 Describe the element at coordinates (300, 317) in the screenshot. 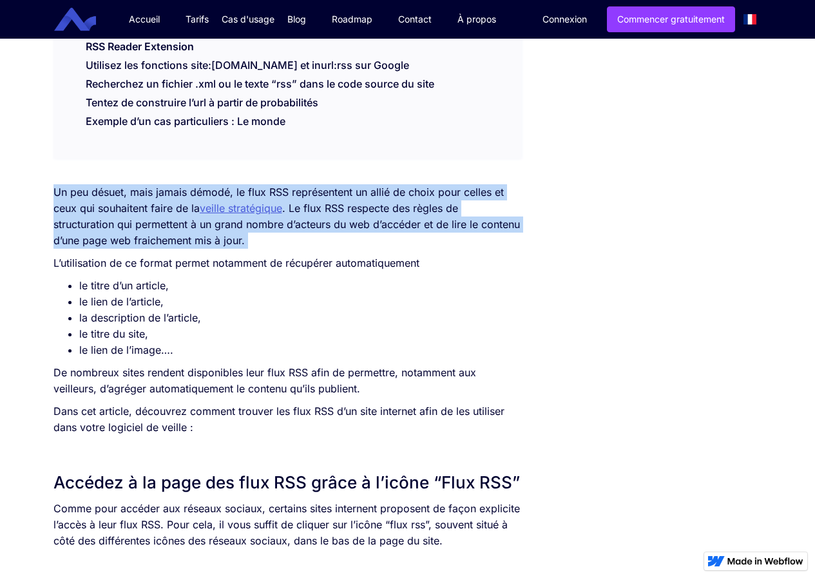

I see `li: la description de l’article,` at that location.